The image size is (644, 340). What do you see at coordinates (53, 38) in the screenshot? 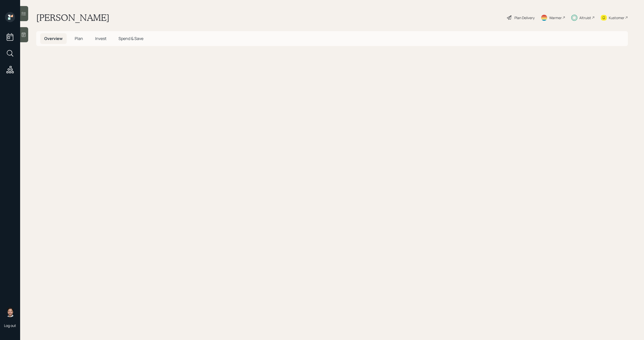
I see `span: Overview` at bounding box center [53, 38].